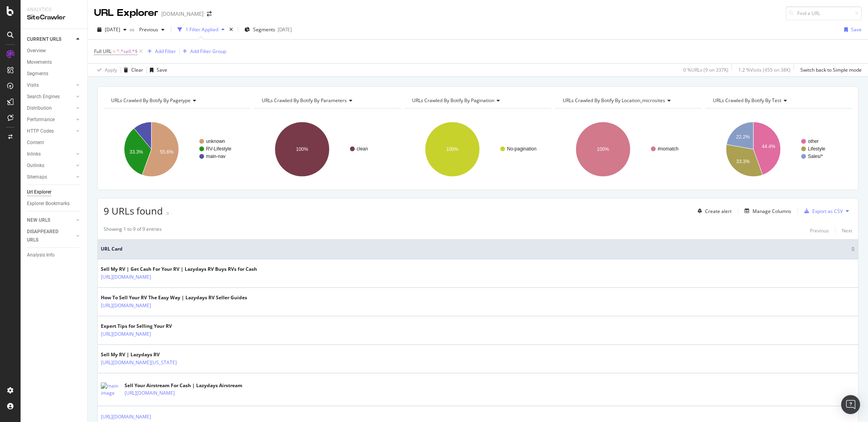 The height and width of the screenshot is (422, 868). I want to click on span: ^.*sell.*$, so click(127, 52).